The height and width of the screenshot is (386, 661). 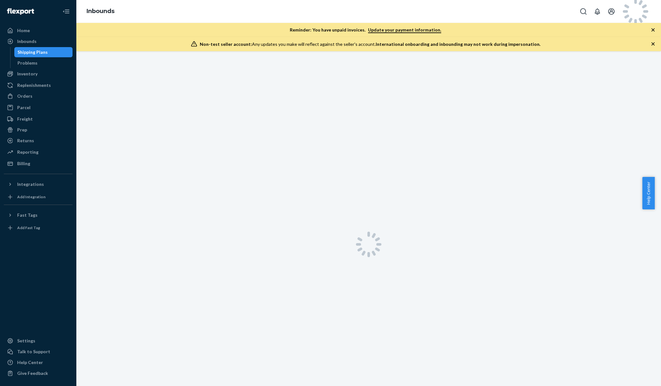 I want to click on a: Orders, so click(x=38, y=96).